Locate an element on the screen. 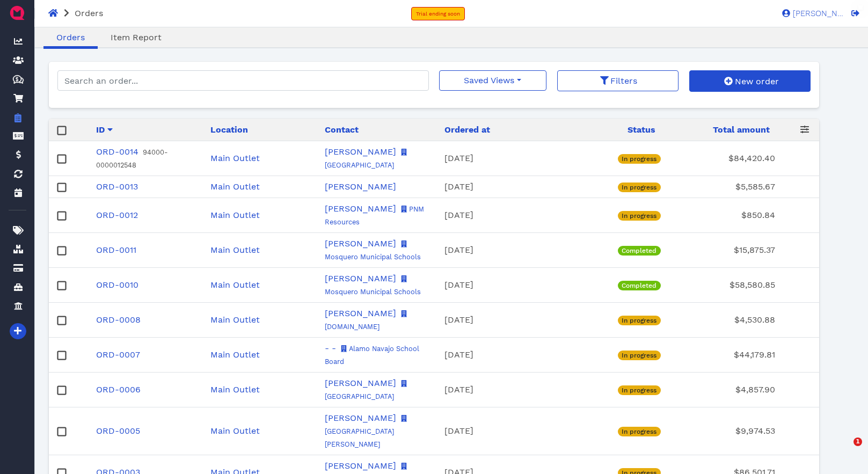  span: Status is located at coordinates (642, 130).